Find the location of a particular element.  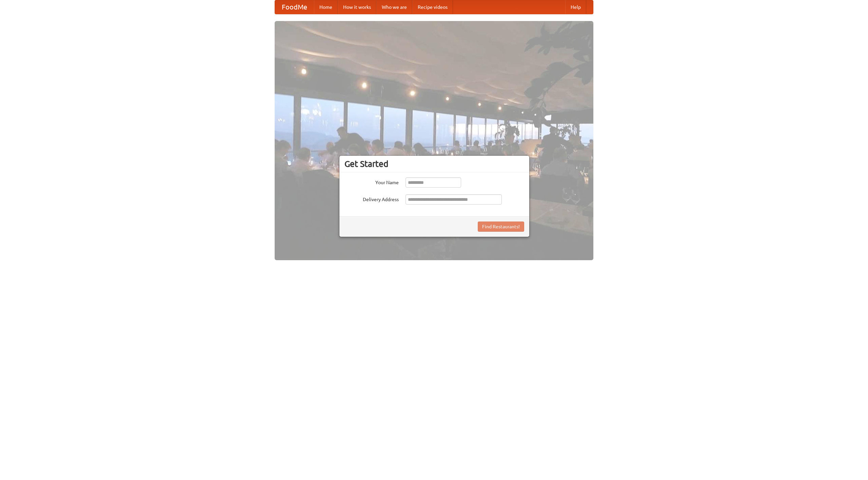

a: Home is located at coordinates (326, 7).